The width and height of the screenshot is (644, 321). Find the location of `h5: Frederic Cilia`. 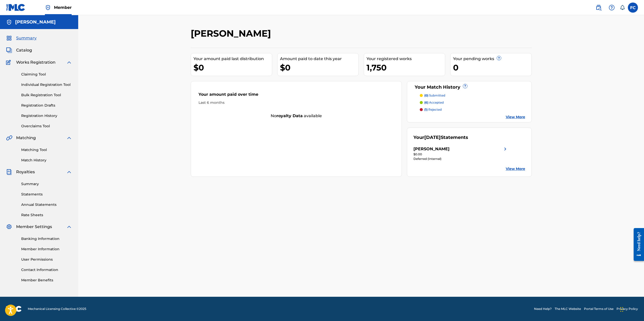

h5: Frederic Cilia is located at coordinates (35, 22).